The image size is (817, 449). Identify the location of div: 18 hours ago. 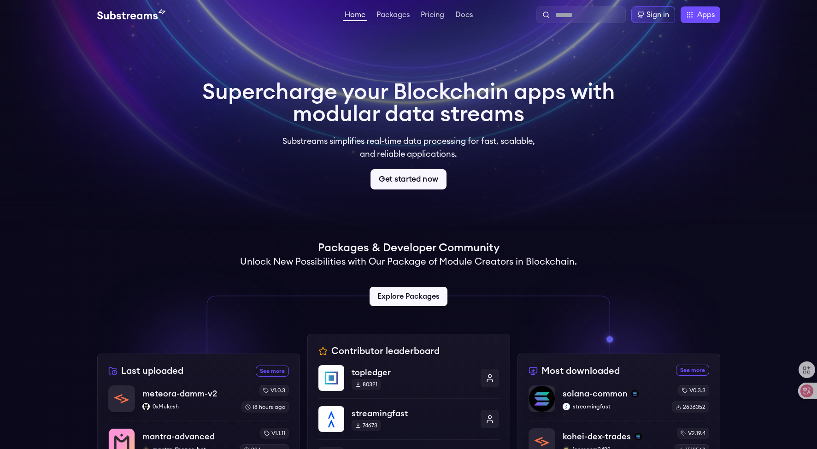
(265, 407).